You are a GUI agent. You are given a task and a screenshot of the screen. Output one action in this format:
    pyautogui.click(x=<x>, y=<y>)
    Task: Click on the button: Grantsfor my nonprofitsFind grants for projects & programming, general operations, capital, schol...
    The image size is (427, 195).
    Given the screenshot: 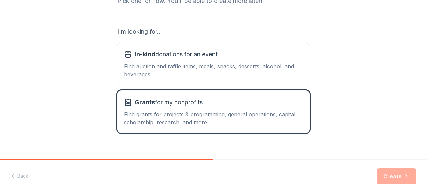 What is the action you would take?
    pyautogui.click(x=213, y=112)
    